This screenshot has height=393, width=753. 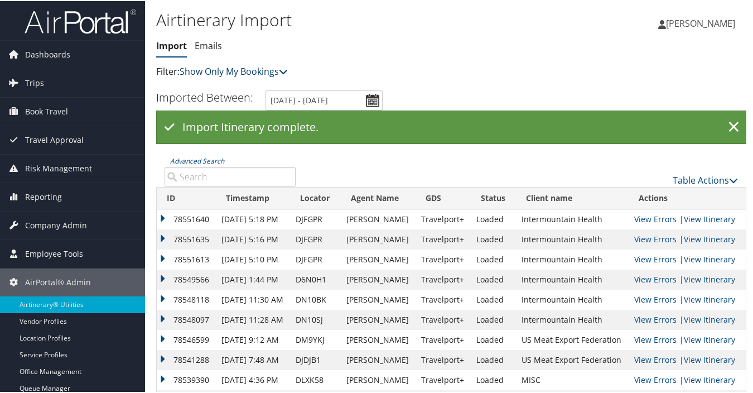 I want to click on td: DM9YKJ, so click(x=315, y=339).